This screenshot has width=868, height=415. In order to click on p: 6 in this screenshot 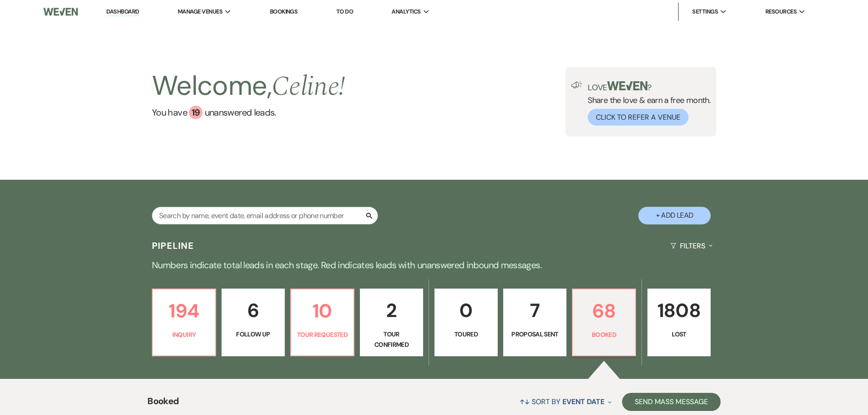, I will do `click(253, 310)`.